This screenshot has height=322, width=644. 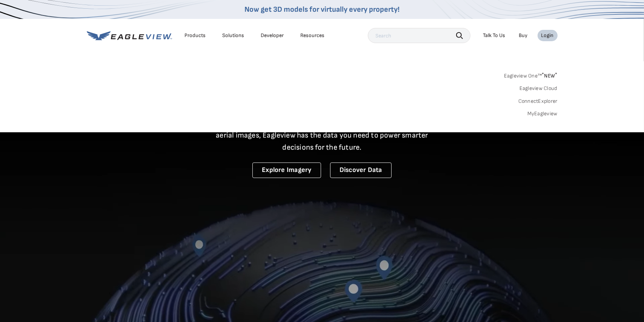 I want to click on a: Developer, so click(x=272, y=35).